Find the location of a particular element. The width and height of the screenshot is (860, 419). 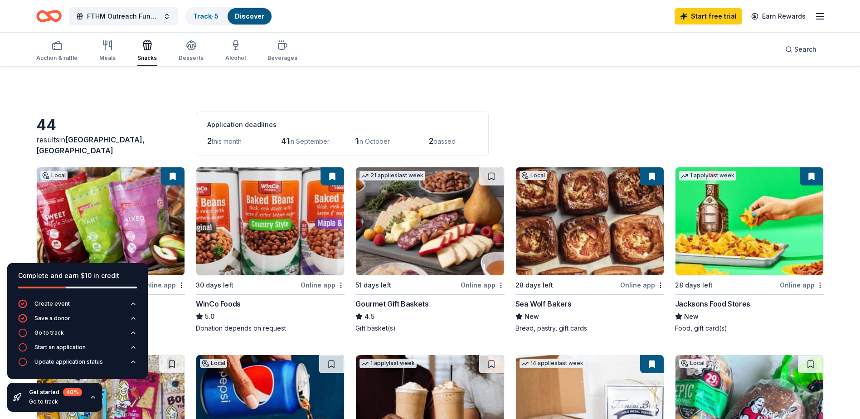

div: Gourmet Gift Baskets is located at coordinates (392, 304).